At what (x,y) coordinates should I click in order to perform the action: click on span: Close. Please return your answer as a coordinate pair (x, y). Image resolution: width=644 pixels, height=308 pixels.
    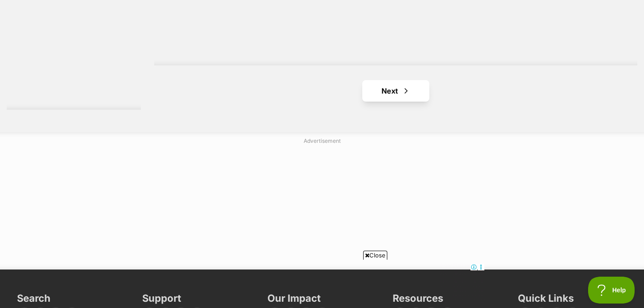
    Looking at the image, I should click on (375, 255).